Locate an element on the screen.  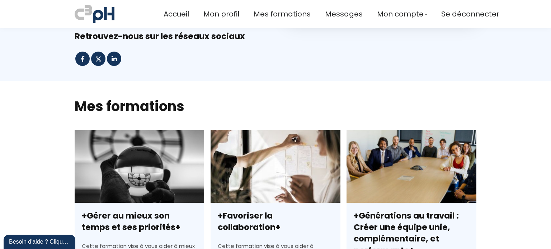
div: Retrouvez-nous sur les réseaux sociaux is located at coordinates (275, 36).